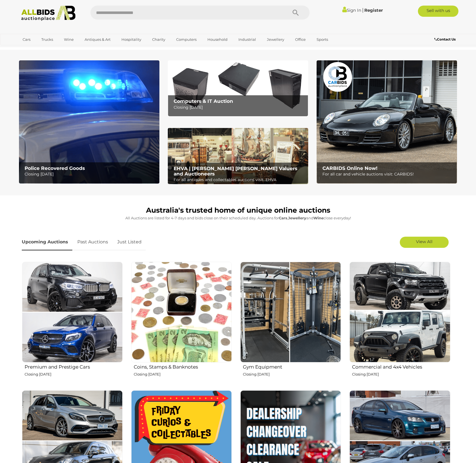 This screenshot has height=463, width=476. I want to click on a: Sign In, so click(352, 10).